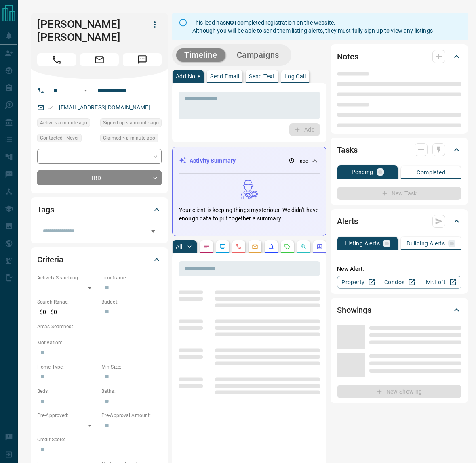 This screenshot has height=463, width=476. Describe the element at coordinates (431, 172) in the screenshot. I see `p: Completed` at that location.